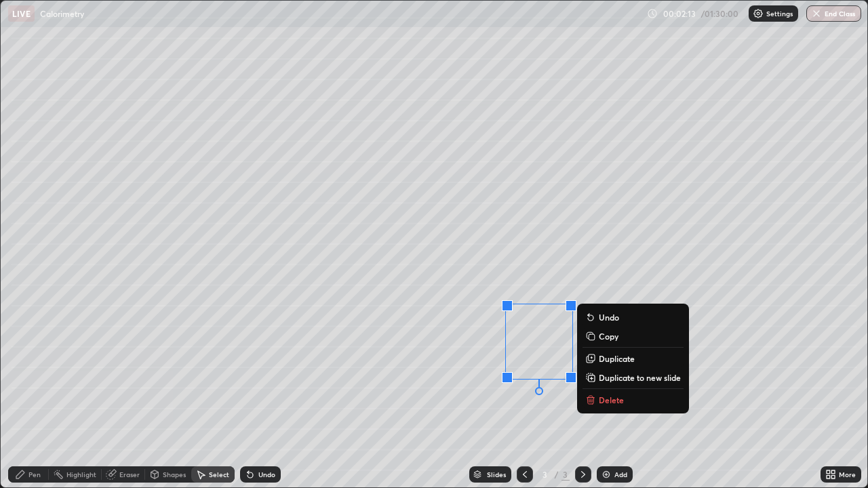  I want to click on button: Duplicate, so click(632, 359).